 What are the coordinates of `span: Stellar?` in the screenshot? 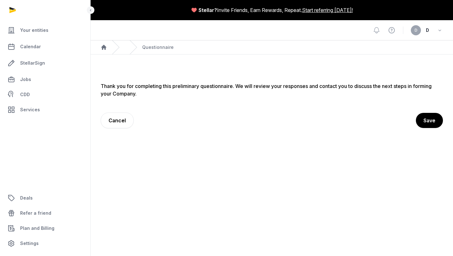 It's located at (208, 10).